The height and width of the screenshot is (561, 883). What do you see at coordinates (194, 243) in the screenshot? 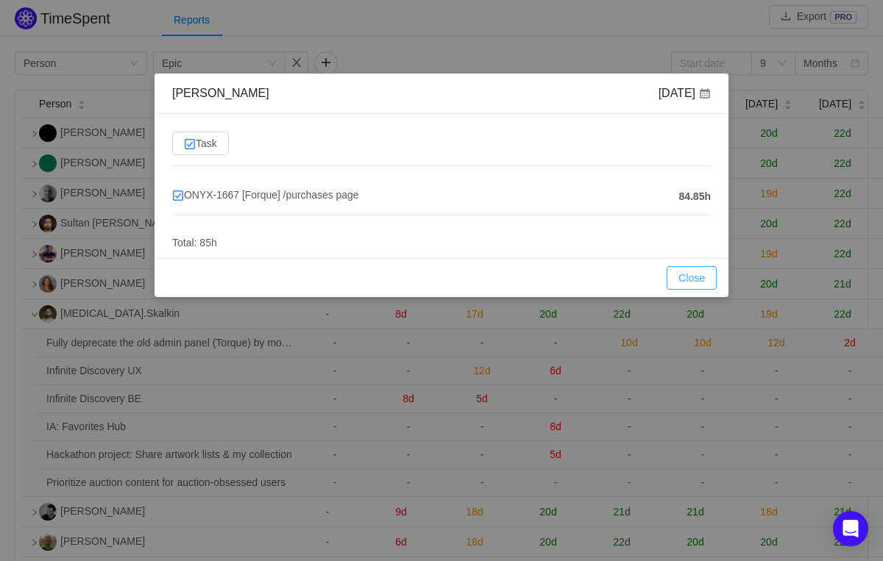
I see `span: Total: 85h` at bounding box center [194, 243].